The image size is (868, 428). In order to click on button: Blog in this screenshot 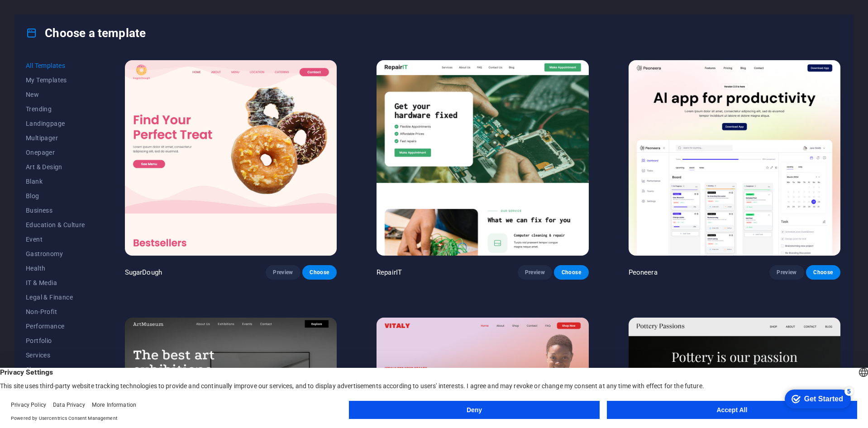, I will do `click(55, 196)`.